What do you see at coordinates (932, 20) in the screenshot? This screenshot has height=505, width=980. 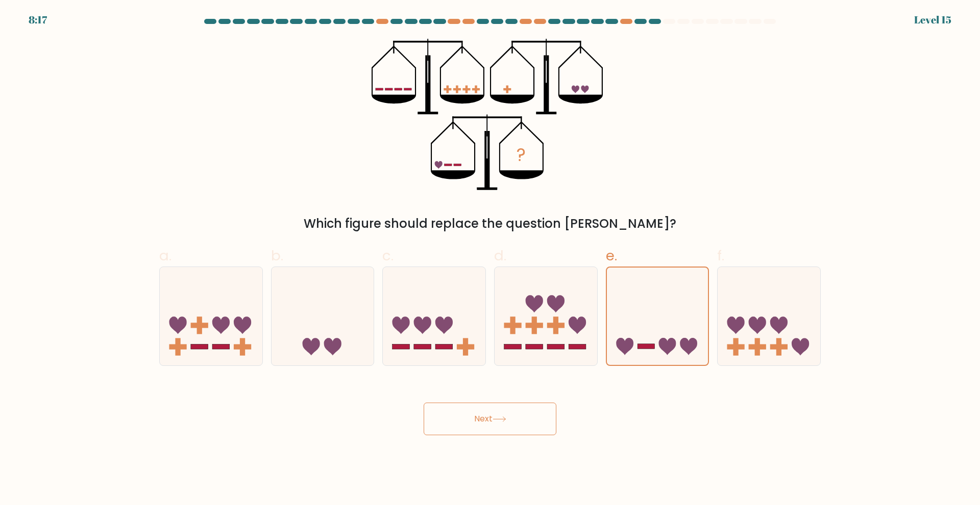 I see `div: Level 15` at bounding box center [932, 20].